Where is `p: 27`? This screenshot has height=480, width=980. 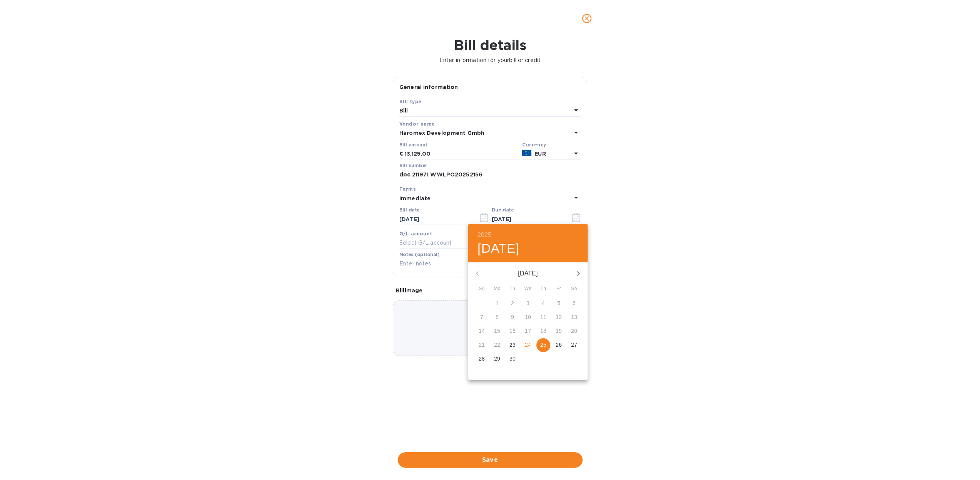
p: 27 is located at coordinates (574, 344).